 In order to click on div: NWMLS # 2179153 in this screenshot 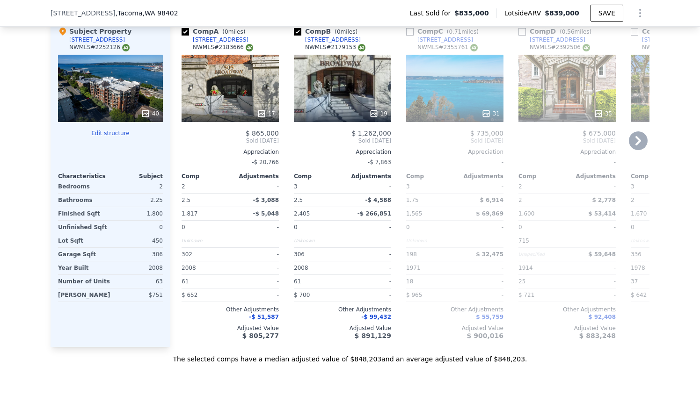, I will do `click(335, 47)`.